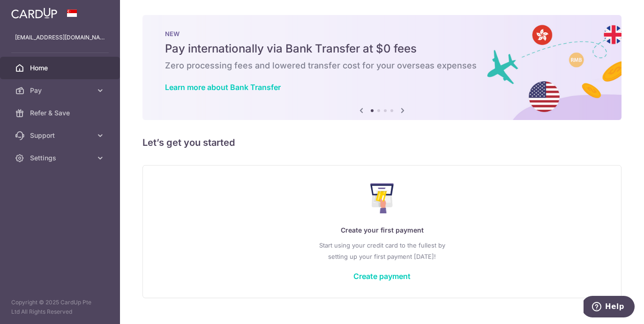 The image size is (644, 324). Describe the element at coordinates (61, 68) in the screenshot. I see `span: Home` at that location.